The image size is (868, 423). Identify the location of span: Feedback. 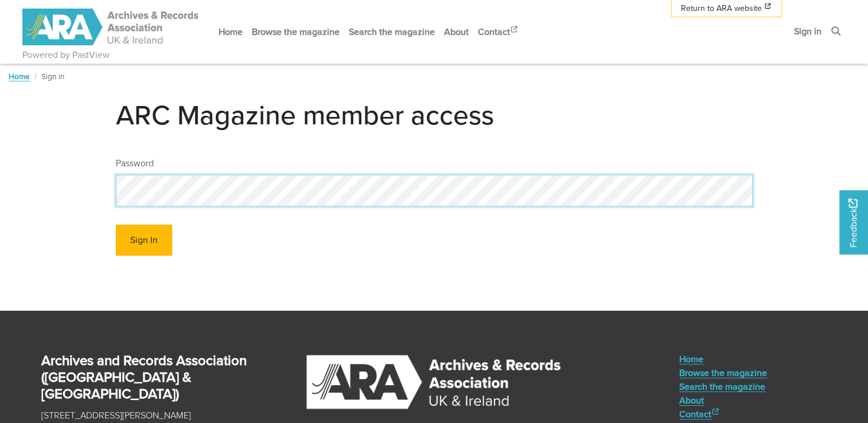
(852, 223).